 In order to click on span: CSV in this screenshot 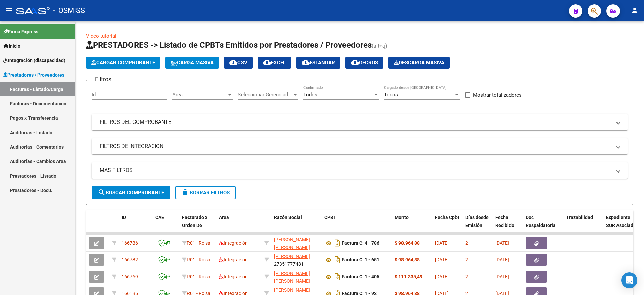, I will do `click(238, 63)`.